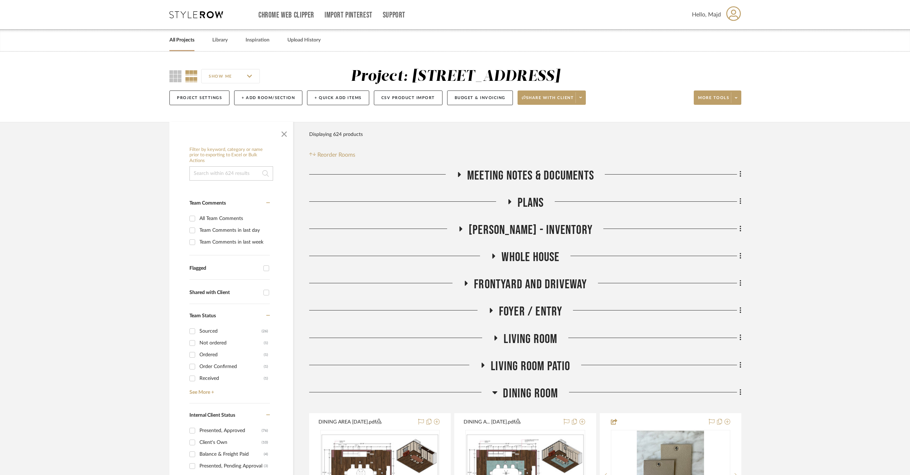 The image size is (910, 475). What do you see at coordinates (265, 442) in the screenshot?
I see `div: (10)` at bounding box center [265, 442].